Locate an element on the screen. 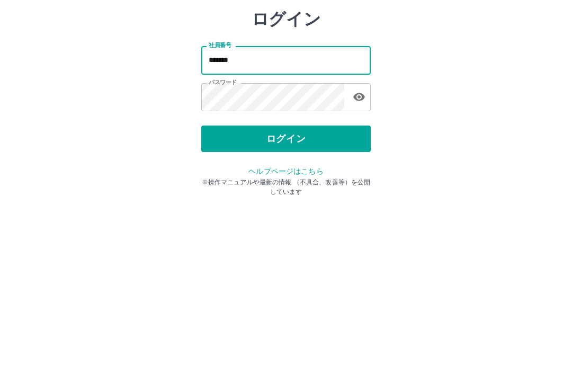 The image size is (572, 392). label: 社員番号 is located at coordinates (220, 103).